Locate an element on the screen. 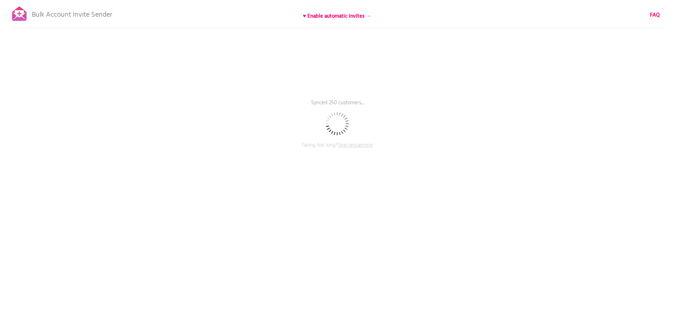 Image resolution: width=674 pixels, height=334 pixels. a: FAQ is located at coordinates (655, 15).